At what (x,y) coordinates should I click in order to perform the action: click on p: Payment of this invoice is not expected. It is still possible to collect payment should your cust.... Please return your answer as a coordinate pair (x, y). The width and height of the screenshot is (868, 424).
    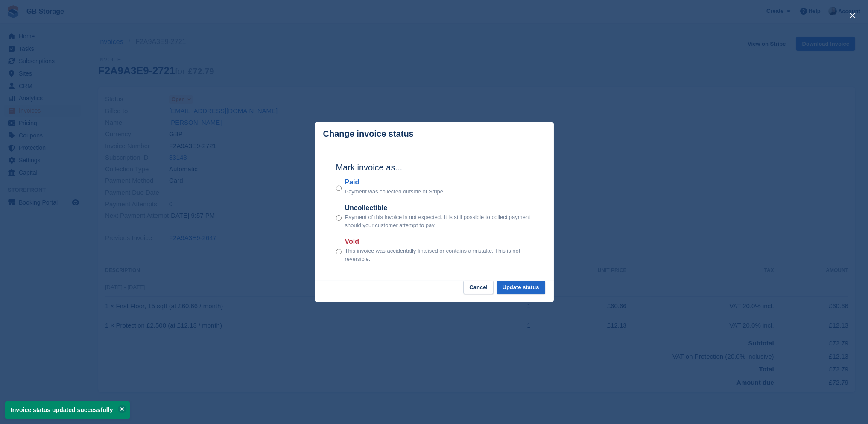
    Looking at the image, I should click on (439, 221).